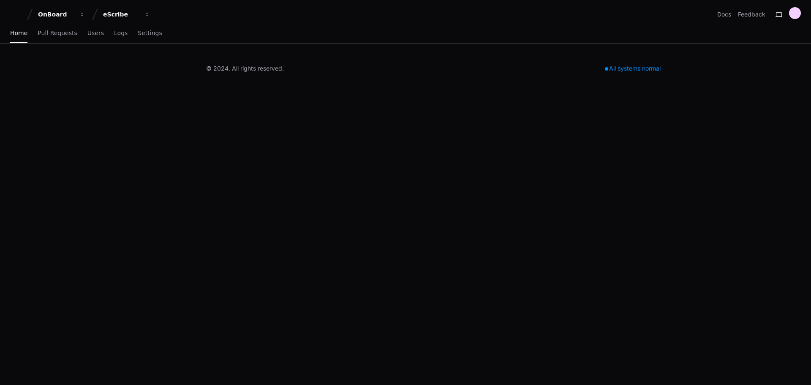  I want to click on div: OnBoard, so click(56, 14).